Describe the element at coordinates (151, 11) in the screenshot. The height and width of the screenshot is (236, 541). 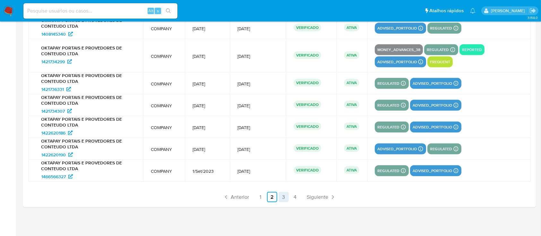
I see `span: Alt` at that location.